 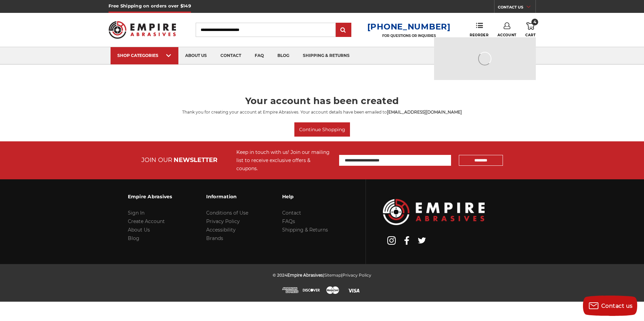 What do you see at coordinates (196, 56) in the screenshot?
I see `a: about us` at bounding box center [196, 56].